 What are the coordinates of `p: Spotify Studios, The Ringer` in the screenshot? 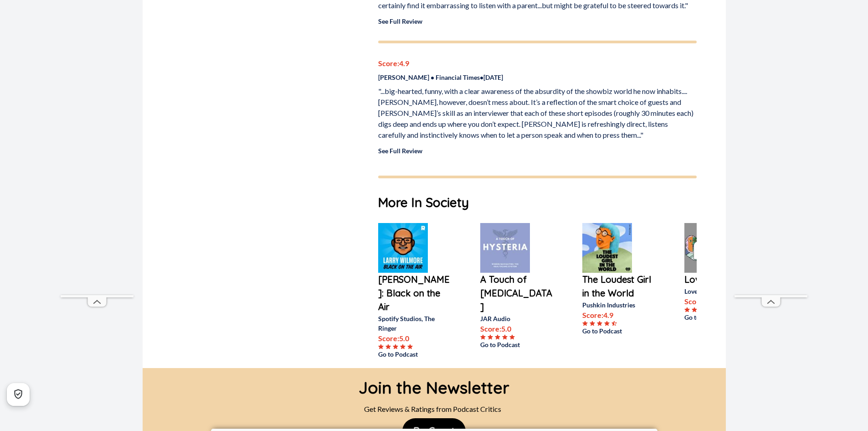 It's located at (415, 323).